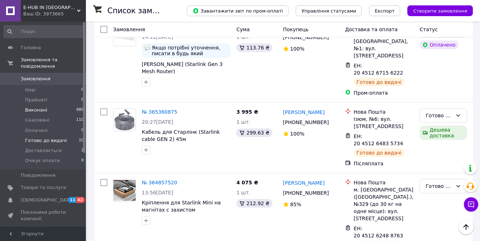  Describe the element at coordinates (296, 204) in the screenshot. I see `span: 85%` at that location.